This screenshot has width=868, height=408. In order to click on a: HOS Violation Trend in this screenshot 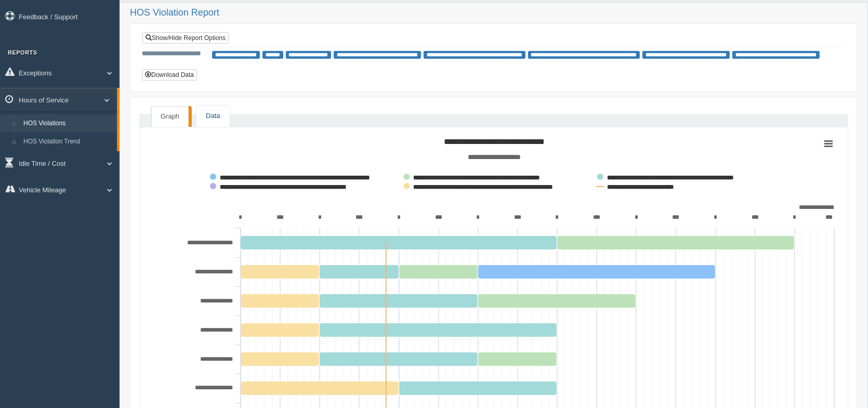, I will do `click(68, 142)`.